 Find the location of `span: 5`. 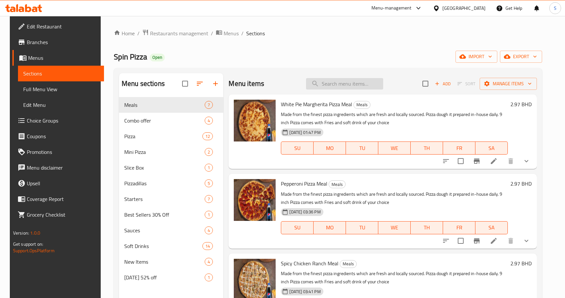

span: 5 is located at coordinates (209, 184).